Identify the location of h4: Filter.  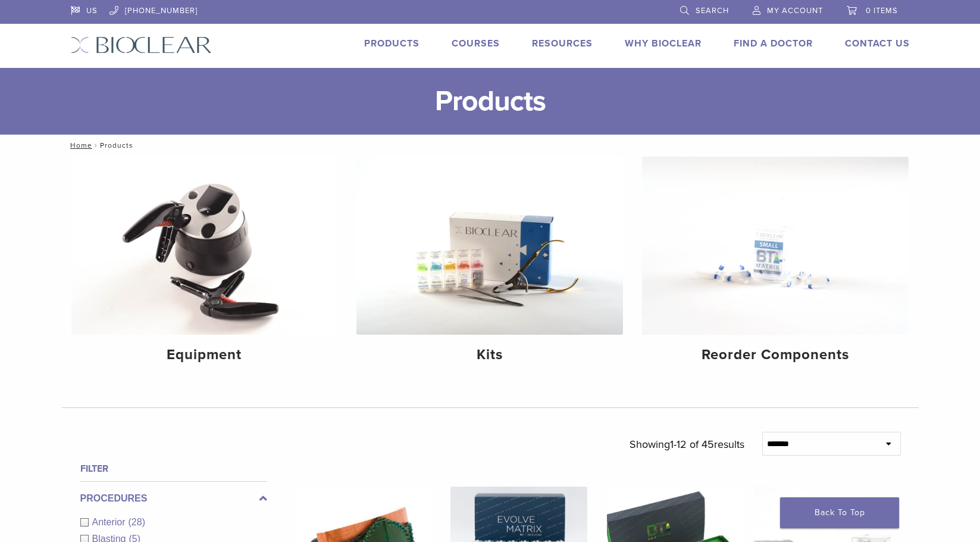
(174, 468).